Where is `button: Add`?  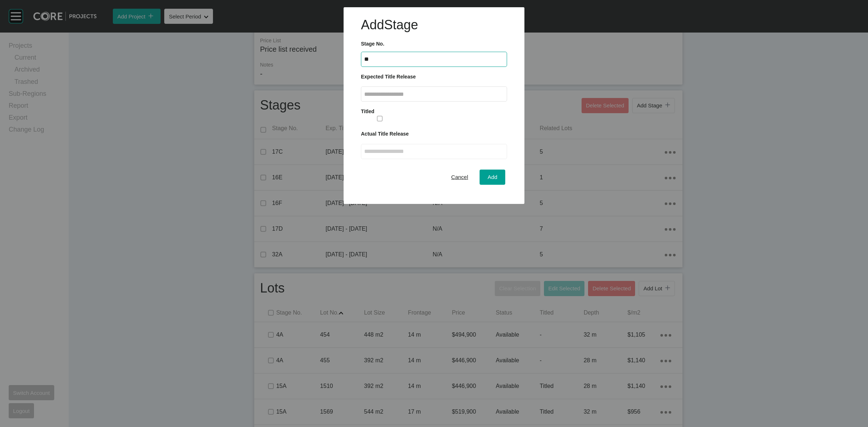 button: Add is located at coordinates (492, 177).